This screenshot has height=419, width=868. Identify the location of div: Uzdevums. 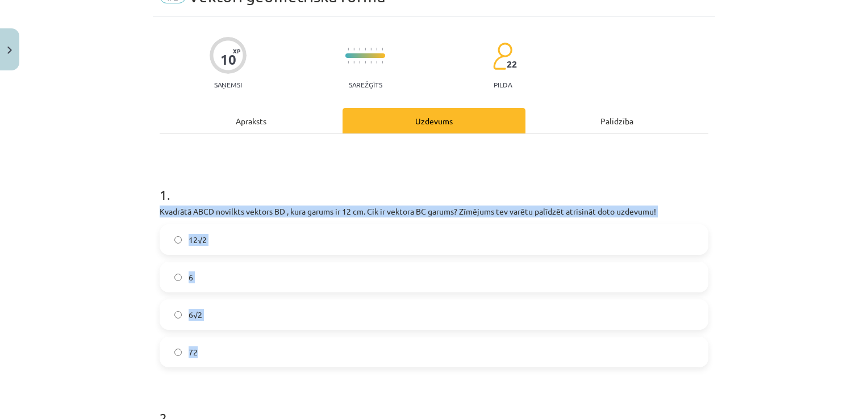
(434, 120).